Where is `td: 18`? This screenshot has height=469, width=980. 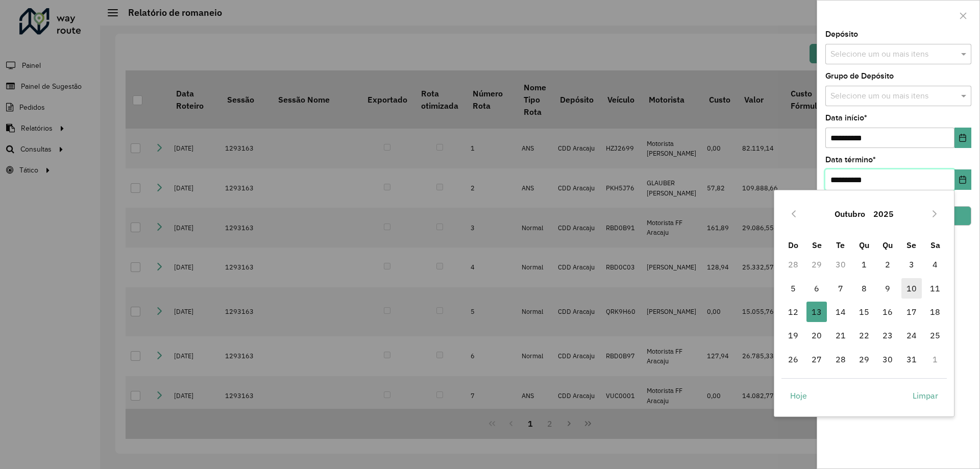 td: 18 is located at coordinates (935, 312).